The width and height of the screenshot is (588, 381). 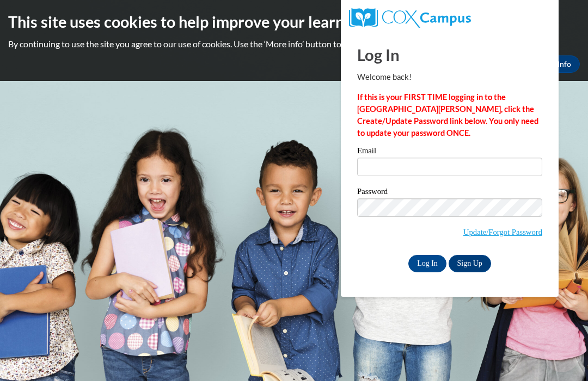 I want to click on p: By continuing to use the site you agree to our use of cookies. Use the ‘More info’ button to read..., so click(x=294, y=44).